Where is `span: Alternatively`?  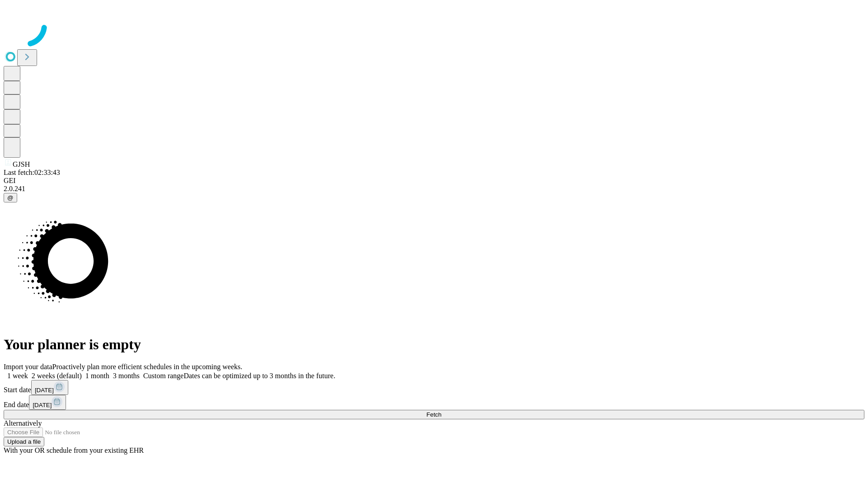 span: Alternatively is located at coordinates (22, 423).